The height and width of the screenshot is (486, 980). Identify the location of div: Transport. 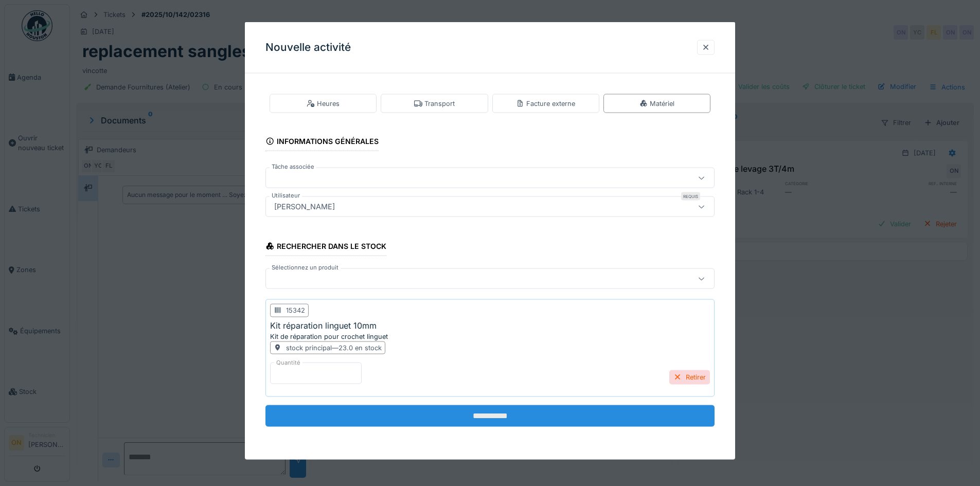
(434, 103).